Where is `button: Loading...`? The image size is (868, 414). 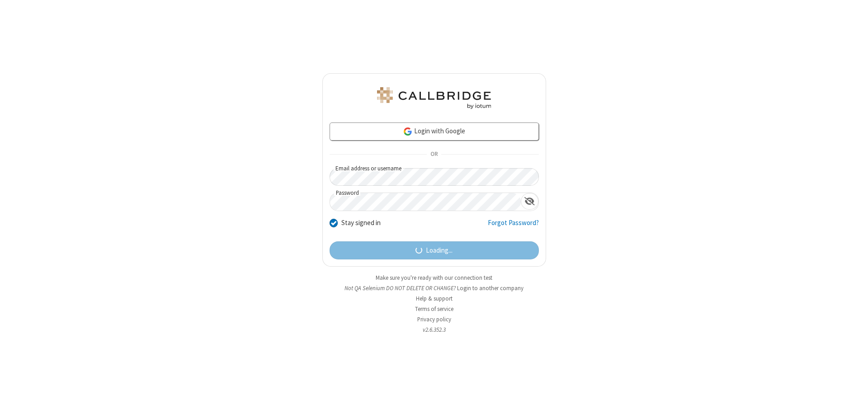 button: Loading... is located at coordinates (434, 250).